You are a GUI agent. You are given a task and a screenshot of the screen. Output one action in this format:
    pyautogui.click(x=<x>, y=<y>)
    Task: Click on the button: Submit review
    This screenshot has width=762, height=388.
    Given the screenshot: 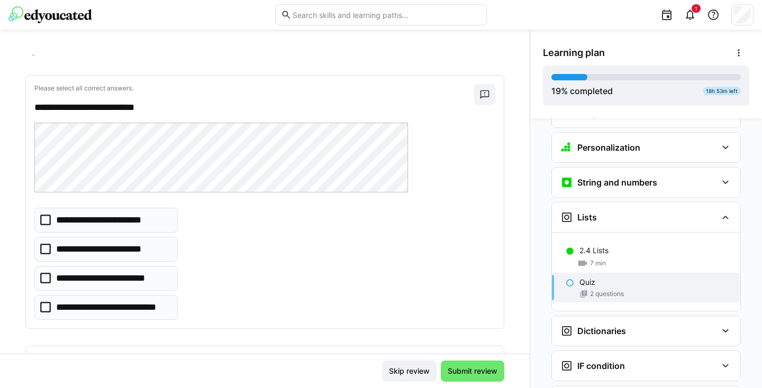 What is the action you would take?
    pyautogui.click(x=473, y=372)
    